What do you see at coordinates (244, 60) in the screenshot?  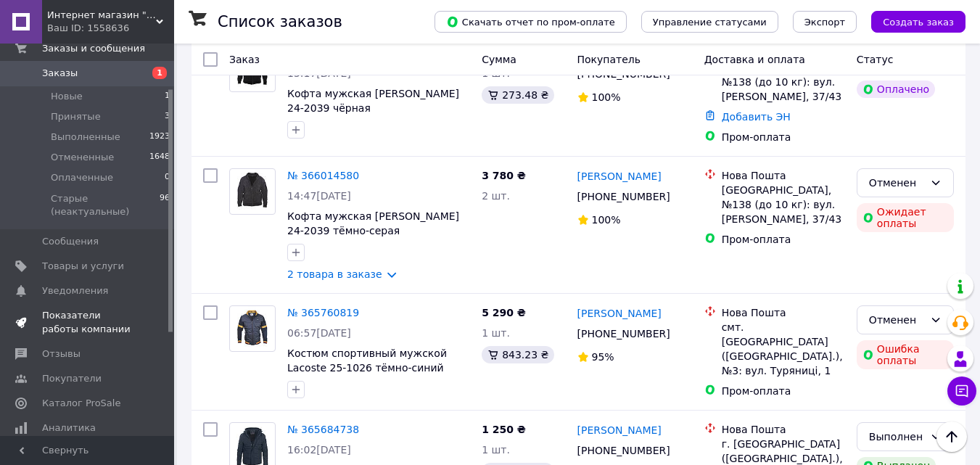 I see `span: Заказ` at bounding box center [244, 60].